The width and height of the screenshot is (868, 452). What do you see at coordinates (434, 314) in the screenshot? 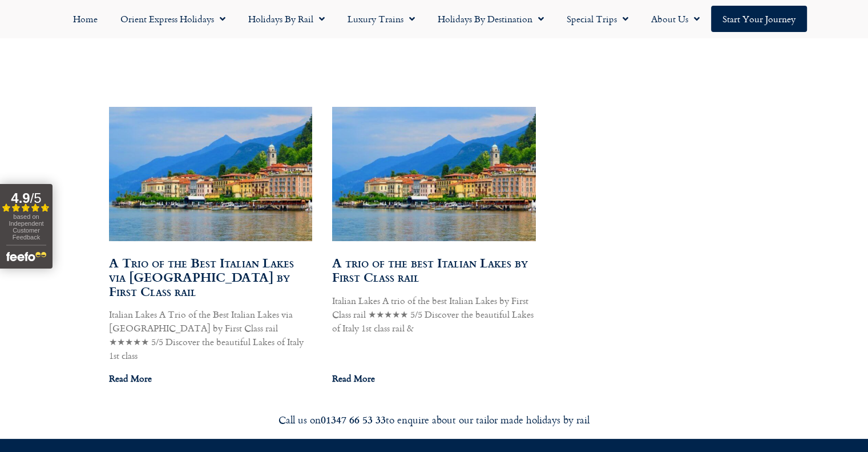
I see `p: Italian Lakes A trio of the best Italian Lakes by First Class rail ★★★★★ 5/5 Discover the beautif...` at bounding box center [434, 314].